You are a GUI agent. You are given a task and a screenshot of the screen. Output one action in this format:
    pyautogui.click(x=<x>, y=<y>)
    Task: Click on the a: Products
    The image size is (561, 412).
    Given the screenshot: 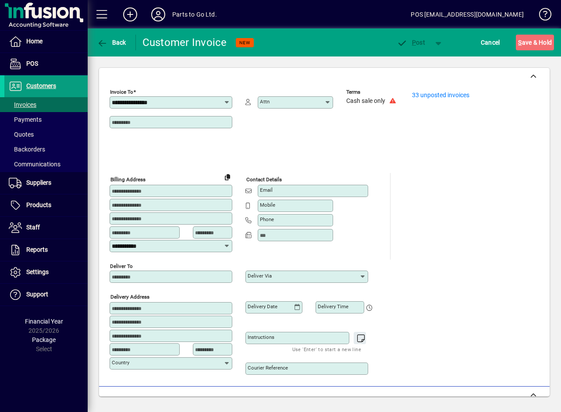 What is the action you would take?
    pyautogui.click(x=46, y=206)
    